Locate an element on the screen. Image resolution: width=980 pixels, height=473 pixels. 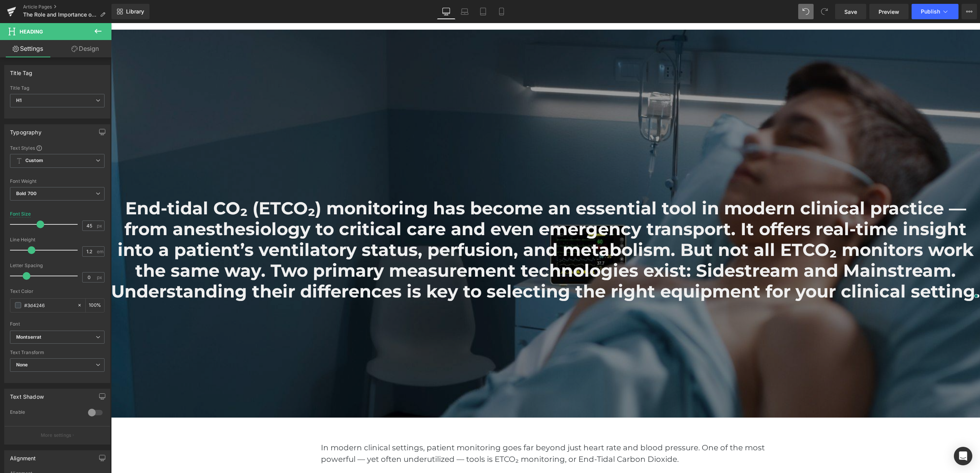
a: Preview is located at coordinates (889, 11).